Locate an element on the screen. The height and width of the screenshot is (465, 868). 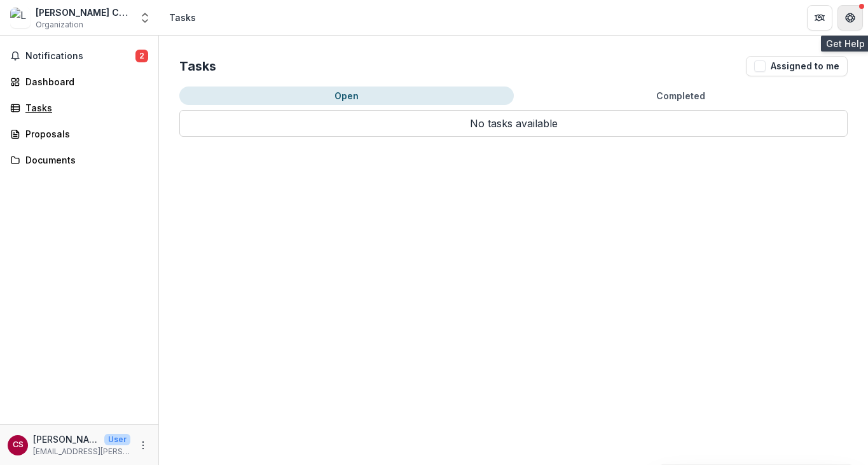
span: Organization is located at coordinates (59, 24).